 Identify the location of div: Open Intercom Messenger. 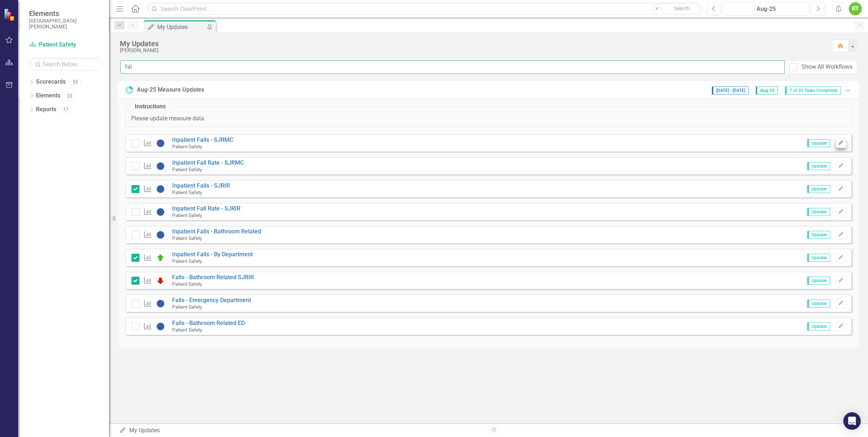
(852, 421).